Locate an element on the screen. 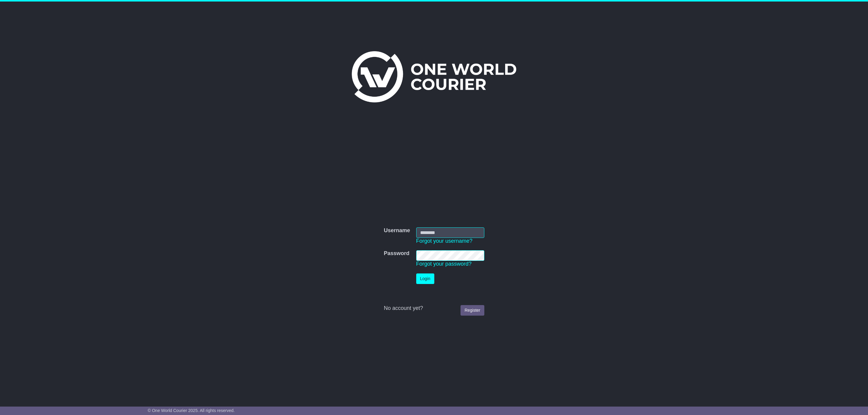  img: One World is located at coordinates (434, 77).